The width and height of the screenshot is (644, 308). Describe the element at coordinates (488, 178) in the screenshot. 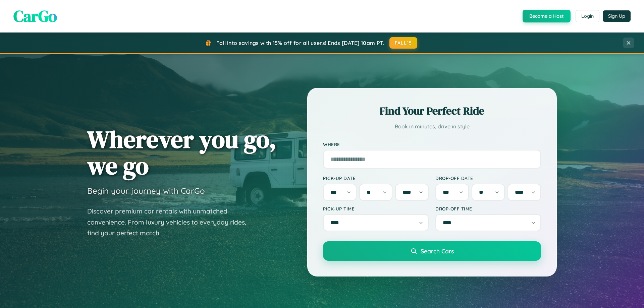

I see `label: Drop-off Date` at that location.